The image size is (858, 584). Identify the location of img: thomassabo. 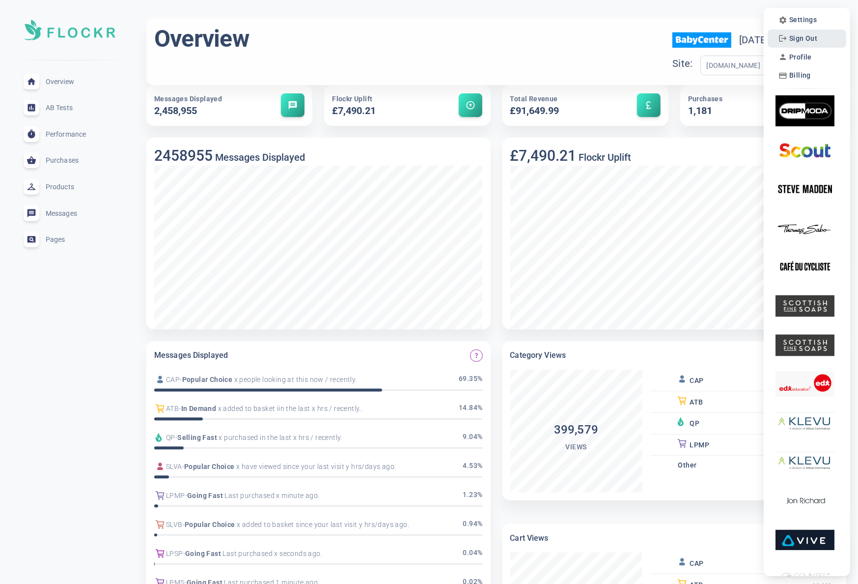
(805, 228).